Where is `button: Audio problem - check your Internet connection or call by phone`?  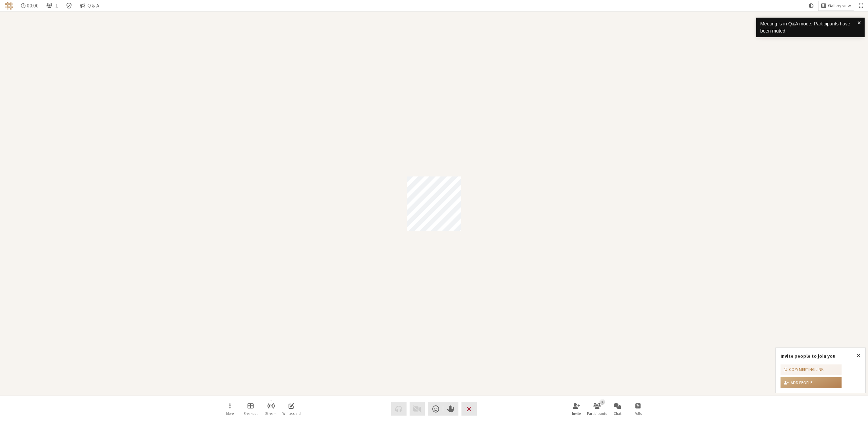
button: Audio problem - check your Internet connection or call by phone is located at coordinates (399, 409).